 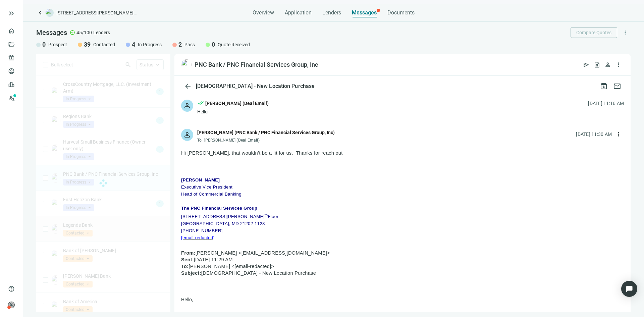 I want to click on span: arrow_back, so click(x=187, y=87).